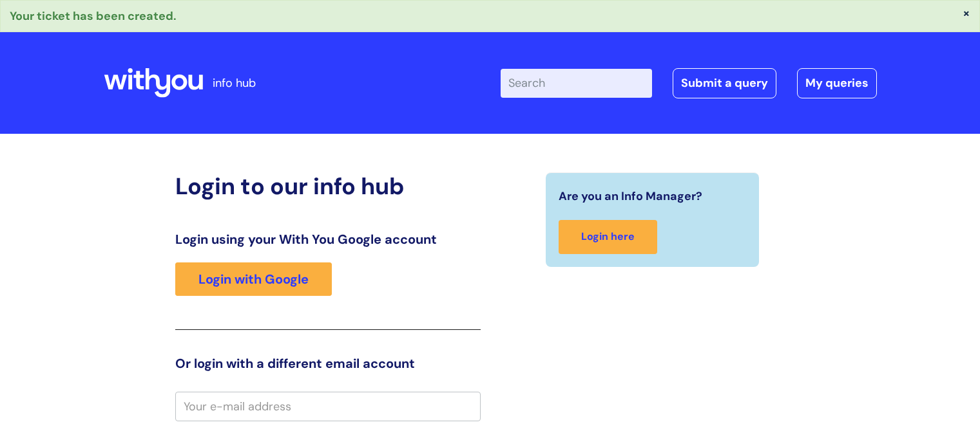 The width and height of the screenshot is (980, 447). Describe the element at coordinates (576, 83) in the screenshot. I see `input: Search` at that location.